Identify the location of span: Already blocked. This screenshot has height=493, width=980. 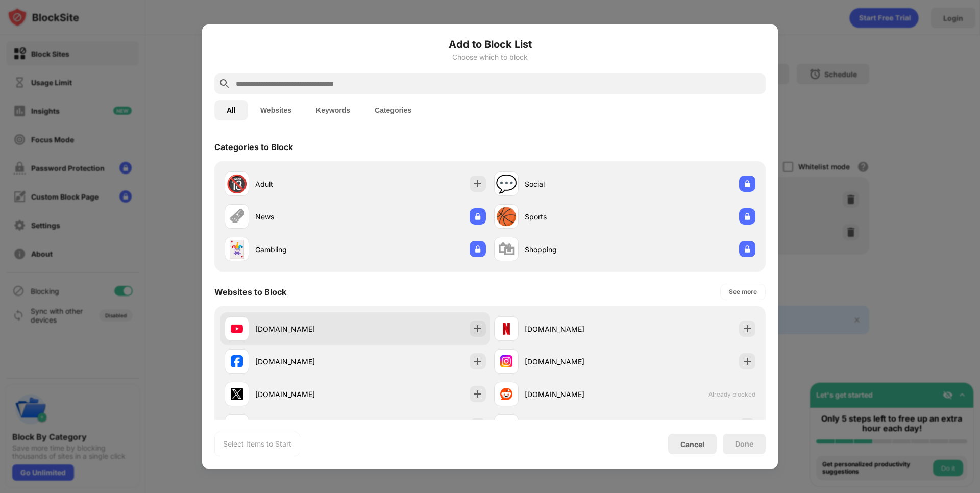
(732, 394).